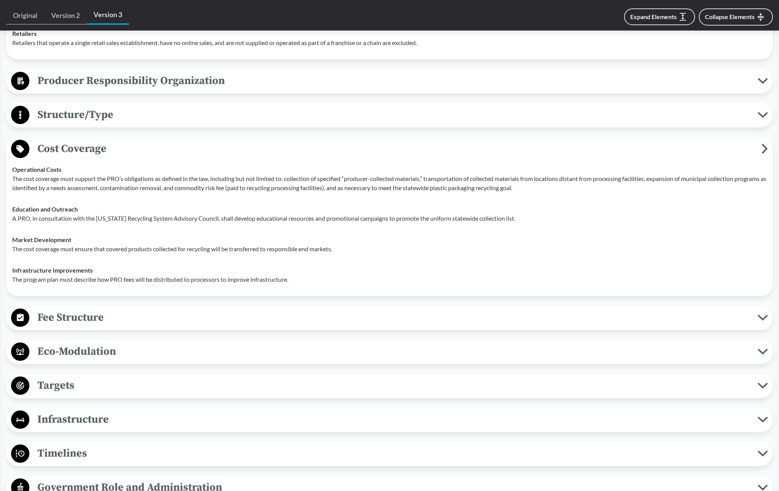 The height and width of the screenshot is (491, 779). I want to click on span: Fee Structure, so click(393, 317).